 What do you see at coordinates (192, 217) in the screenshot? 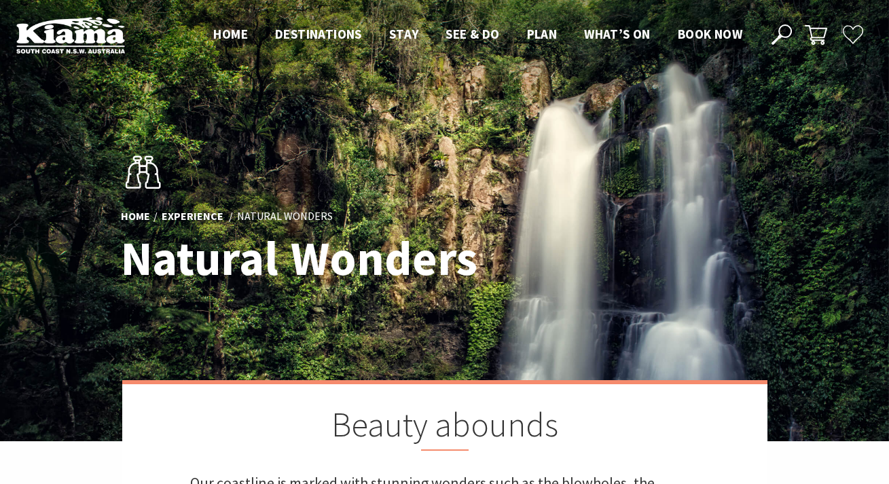
I see `a: Experience` at bounding box center [192, 217].